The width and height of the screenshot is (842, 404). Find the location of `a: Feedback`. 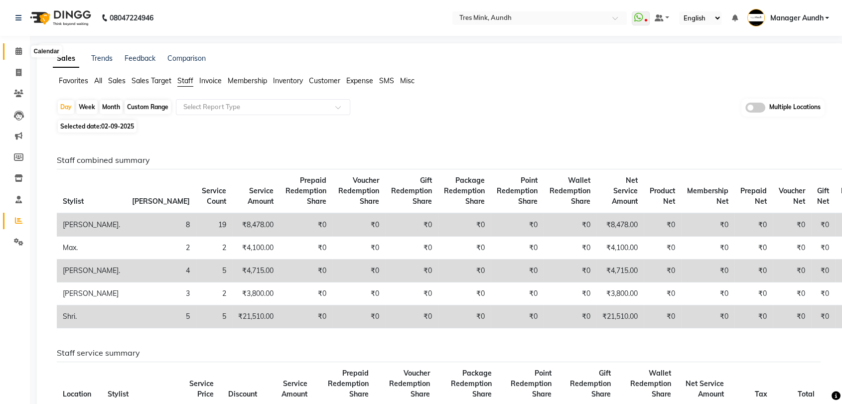

a: Feedback is located at coordinates (140, 58).